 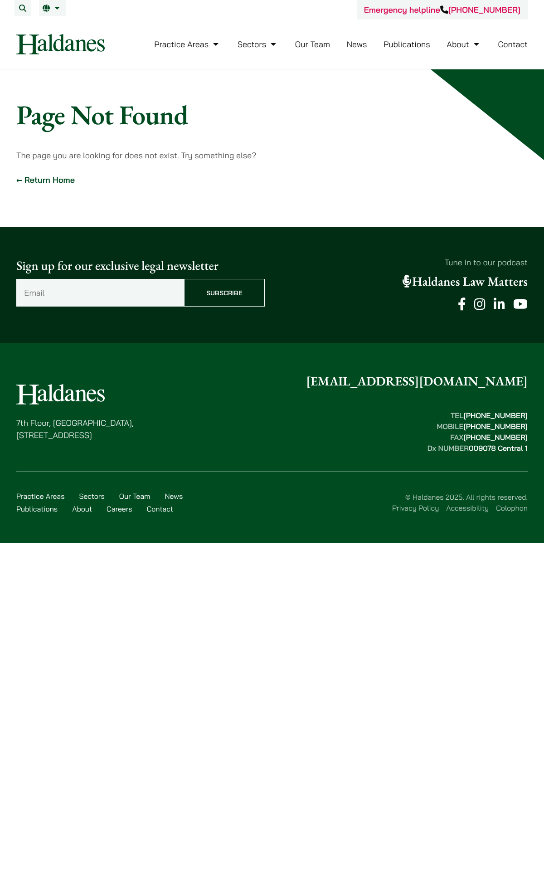 I want to click on mark: 009078 Central 1, so click(x=498, y=448).